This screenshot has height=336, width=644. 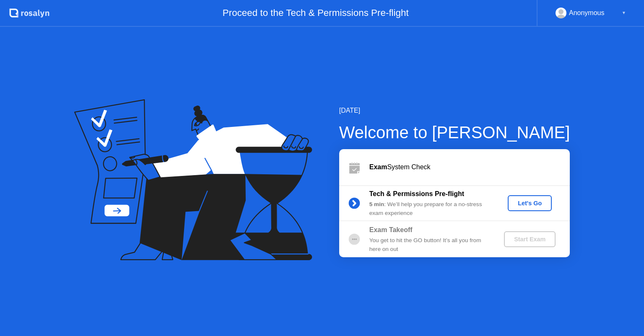 I want to click on b: 5 min, so click(x=377, y=204).